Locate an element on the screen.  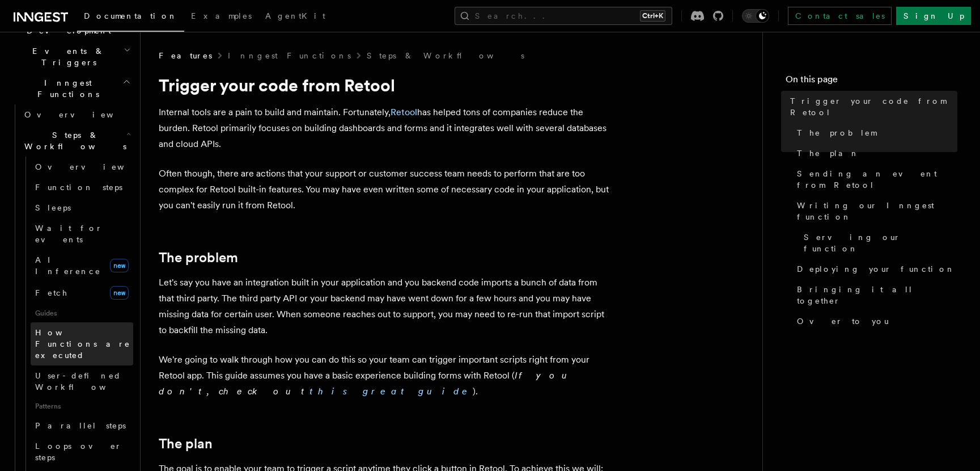
span: User-defined Workflows is located at coordinates (86, 381).